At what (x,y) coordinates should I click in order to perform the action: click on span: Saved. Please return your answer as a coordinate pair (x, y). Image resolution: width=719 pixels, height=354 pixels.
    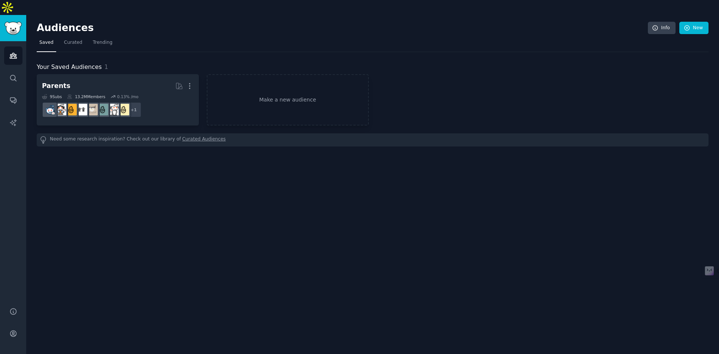
    Looking at the image, I should click on (46, 43).